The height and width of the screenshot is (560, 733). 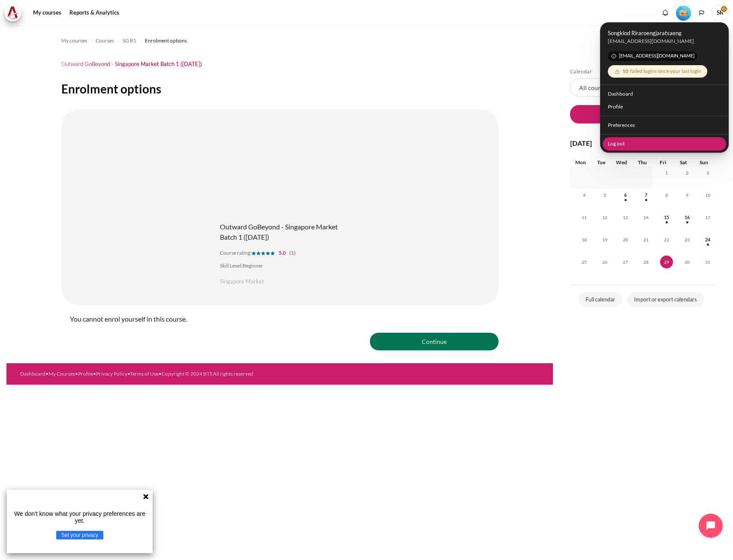 I want to click on span: Sat, so click(x=684, y=162).